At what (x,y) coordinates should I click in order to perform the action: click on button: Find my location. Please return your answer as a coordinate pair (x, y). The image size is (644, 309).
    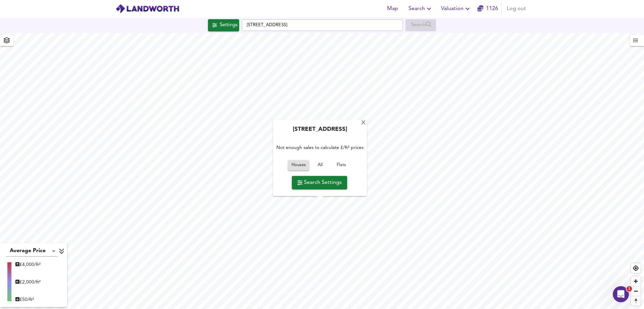
    Looking at the image, I should click on (636, 268).